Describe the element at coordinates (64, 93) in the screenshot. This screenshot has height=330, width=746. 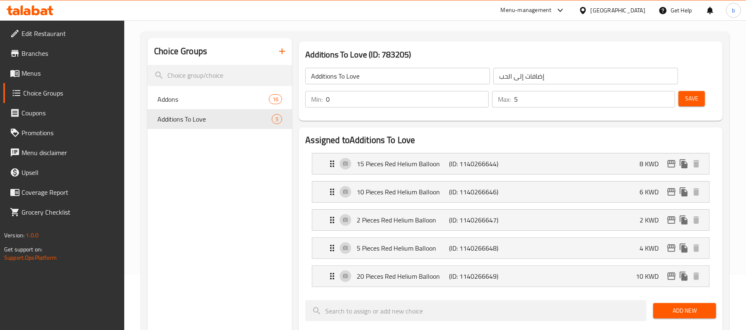
I see `a: Choice Groups` at that location.